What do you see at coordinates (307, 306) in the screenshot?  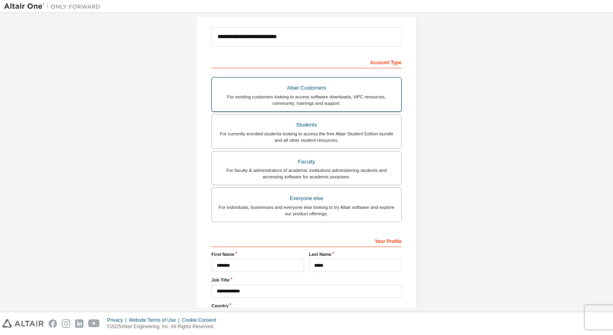 I see `label: Country` at bounding box center [307, 306].